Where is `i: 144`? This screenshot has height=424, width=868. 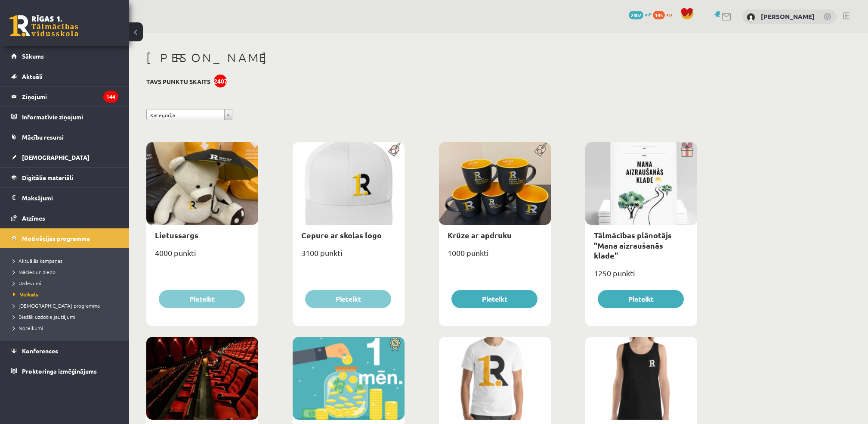 i: 144 is located at coordinates (110, 97).